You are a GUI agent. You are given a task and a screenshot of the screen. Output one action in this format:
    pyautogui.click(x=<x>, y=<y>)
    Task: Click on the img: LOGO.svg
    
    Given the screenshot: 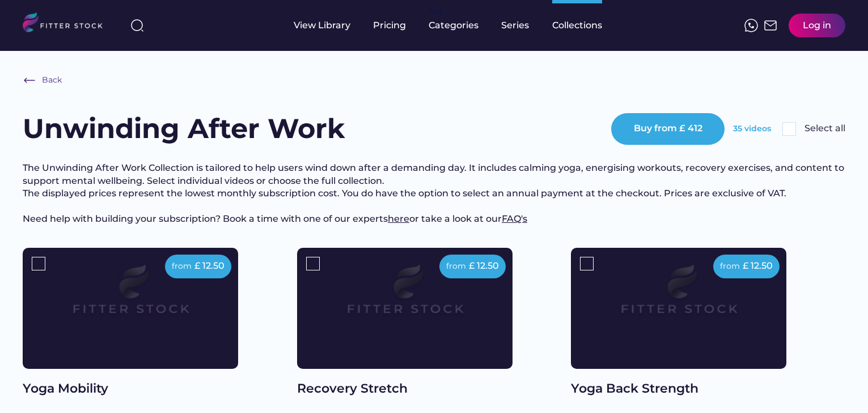 What is the action you would take?
    pyautogui.click(x=68, y=24)
    